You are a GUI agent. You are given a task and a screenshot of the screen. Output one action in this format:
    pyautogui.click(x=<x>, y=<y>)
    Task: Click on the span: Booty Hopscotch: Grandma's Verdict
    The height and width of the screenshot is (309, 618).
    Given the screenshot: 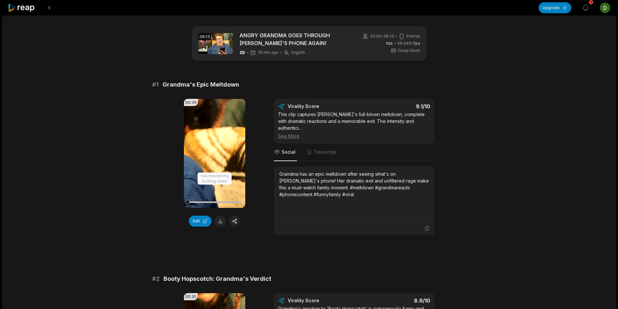 What is the action you would take?
    pyautogui.click(x=217, y=279)
    